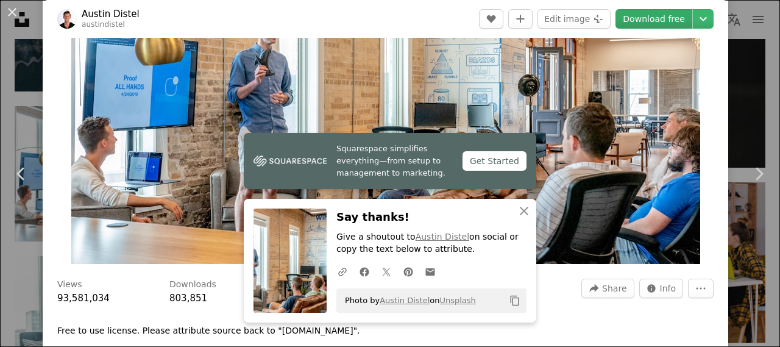 This screenshot has height=347, width=780. Describe the element at coordinates (193, 284) in the screenshot. I see `h3: Downloads` at that location.